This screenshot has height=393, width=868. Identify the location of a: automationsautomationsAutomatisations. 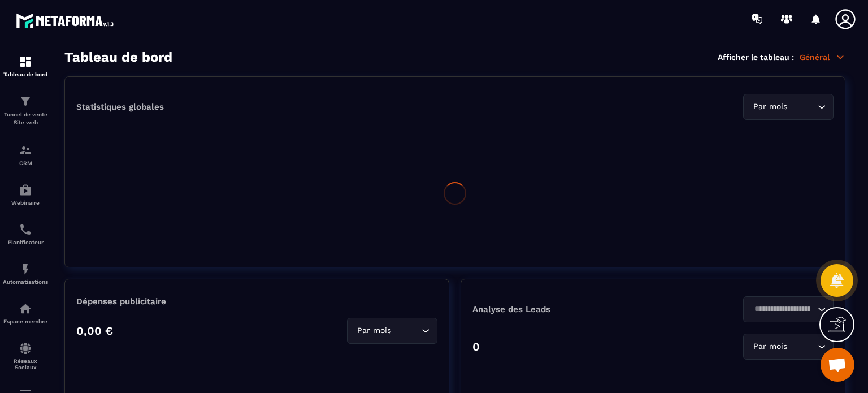
(26, 274).